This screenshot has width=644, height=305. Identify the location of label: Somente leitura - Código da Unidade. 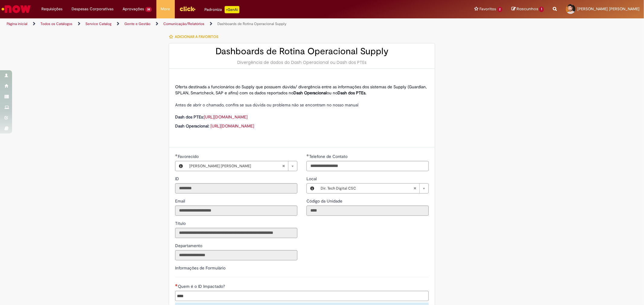
(325, 201).